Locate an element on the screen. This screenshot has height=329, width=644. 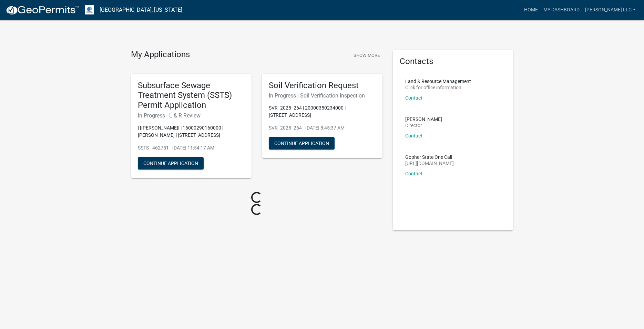
h6: In Progress - Soil Verification Inspection is located at coordinates (323, 95).